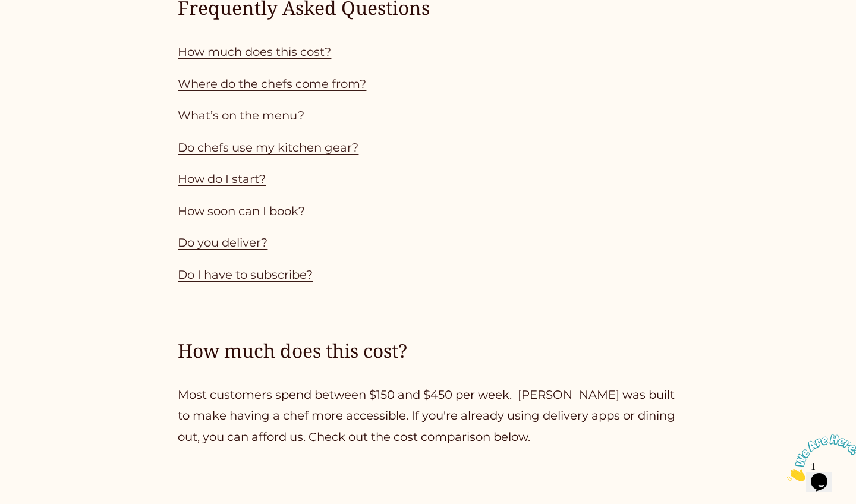  Describe the element at coordinates (272, 84) in the screenshot. I see `a: Where do the chefs come from?` at that location.